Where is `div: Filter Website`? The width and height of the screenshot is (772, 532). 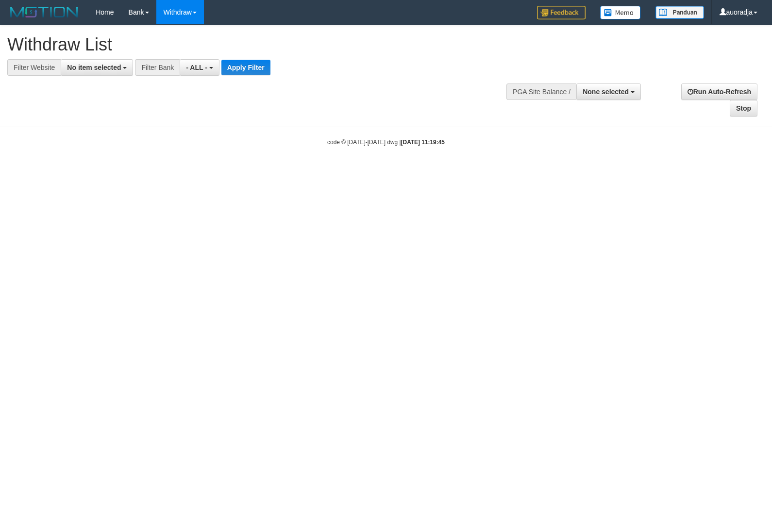
div: Filter Website is located at coordinates (34, 68).